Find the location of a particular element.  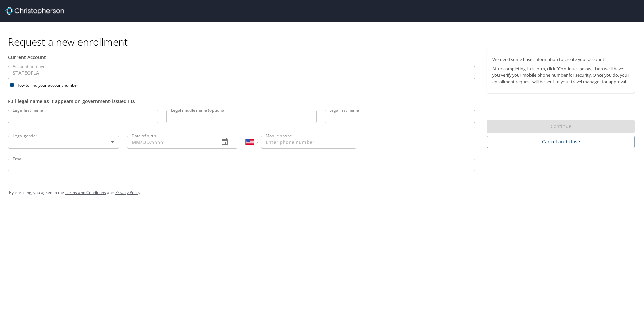

span: Cancel and close is located at coordinates (561, 142).